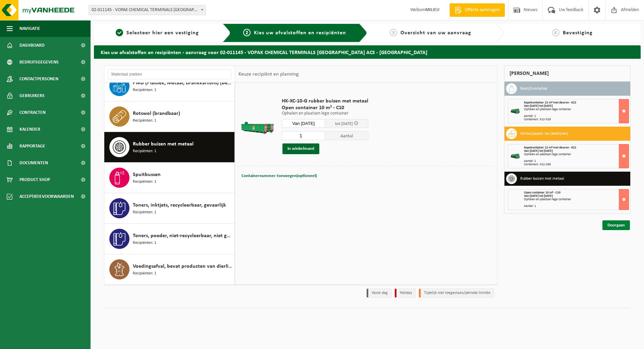  What do you see at coordinates (32, 45) in the screenshot?
I see `span: Dashboard` at bounding box center [32, 45].